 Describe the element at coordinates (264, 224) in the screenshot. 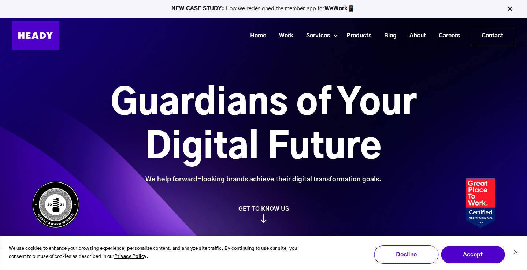

I see `img: arrow_down` at that location.